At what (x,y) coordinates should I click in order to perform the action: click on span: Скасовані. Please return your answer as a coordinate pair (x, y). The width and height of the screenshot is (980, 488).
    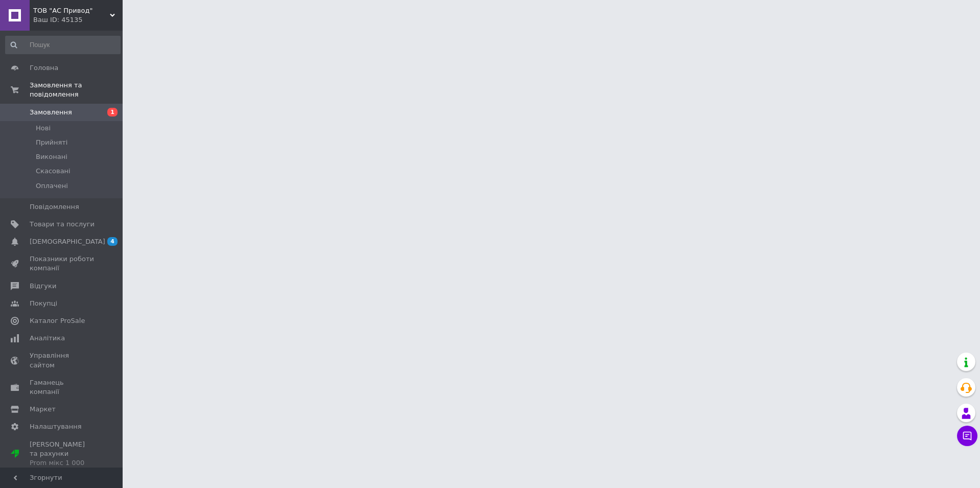
    Looking at the image, I should click on (53, 171).